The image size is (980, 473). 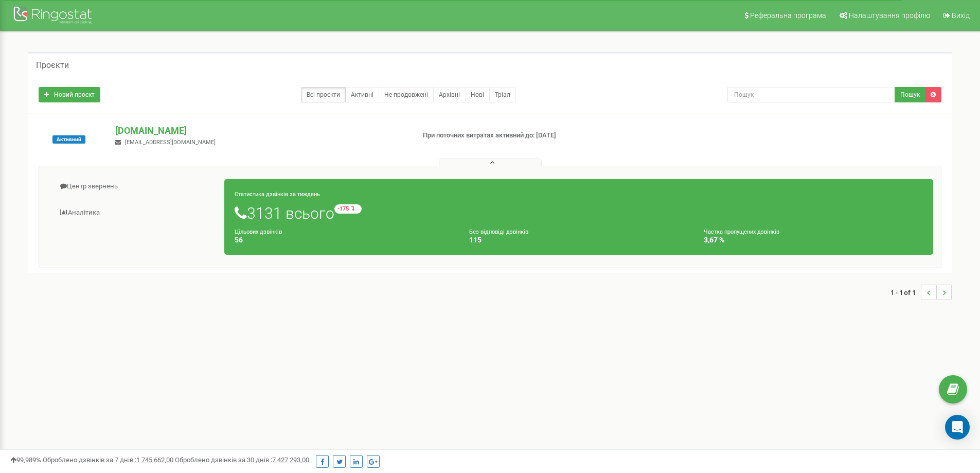 What do you see at coordinates (578, 213) in the screenshot?
I see `h1: 3131 всього` at bounding box center [578, 213].